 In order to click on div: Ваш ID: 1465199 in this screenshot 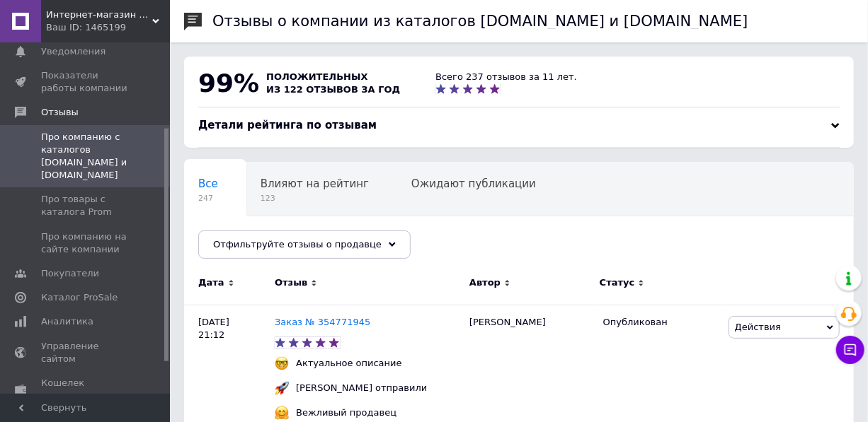, I will do `click(108, 28)`.